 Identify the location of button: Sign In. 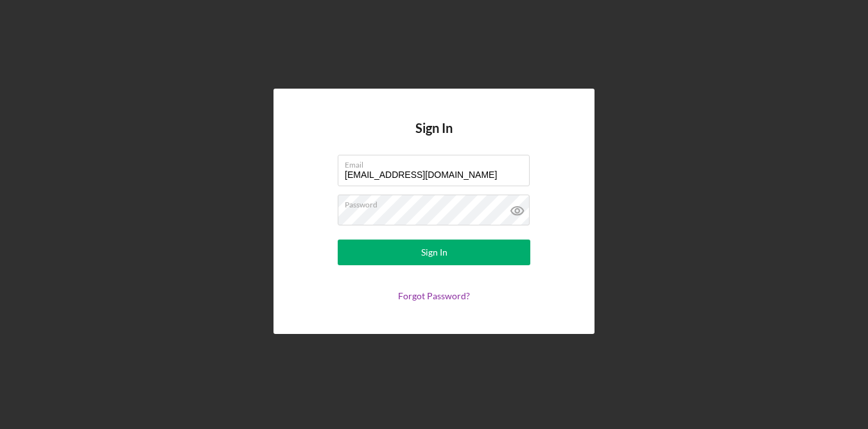
(434, 252).